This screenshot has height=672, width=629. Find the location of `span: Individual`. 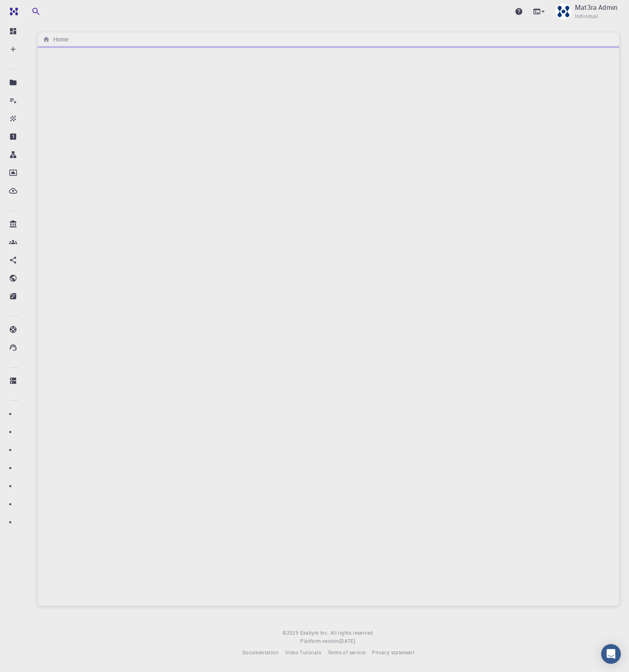

span: Individual is located at coordinates (586, 17).